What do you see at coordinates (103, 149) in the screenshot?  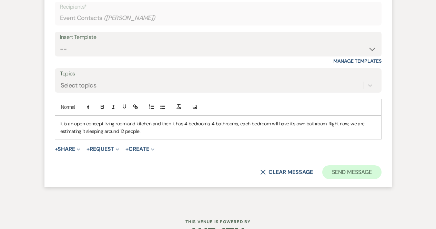 I see `button: Request` at bounding box center [103, 149].